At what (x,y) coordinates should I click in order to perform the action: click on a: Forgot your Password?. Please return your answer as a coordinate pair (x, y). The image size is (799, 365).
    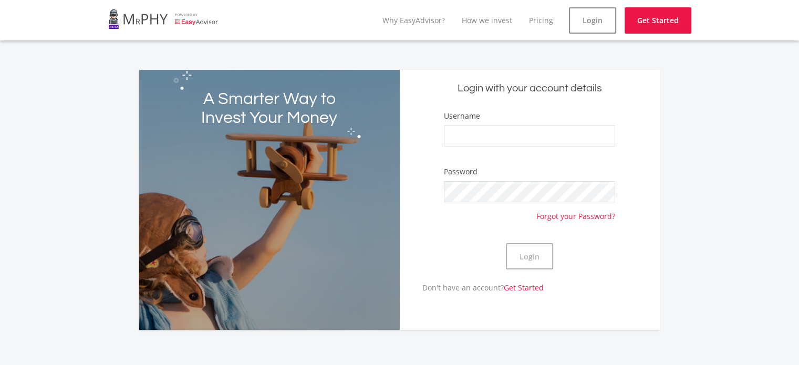
    Looking at the image, I should click on (576, 212).